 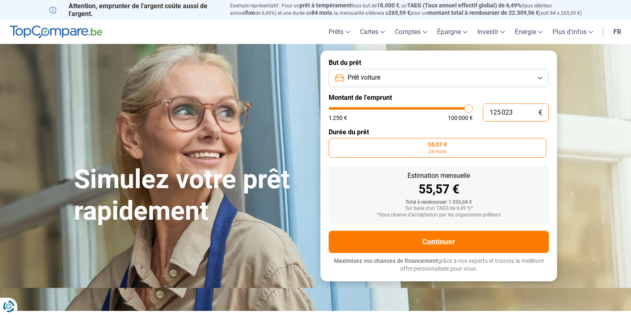 What do you see at coordinates (452, 32) in the screenshot?
I see `a: Épargne` at bounding box center [452, 32].